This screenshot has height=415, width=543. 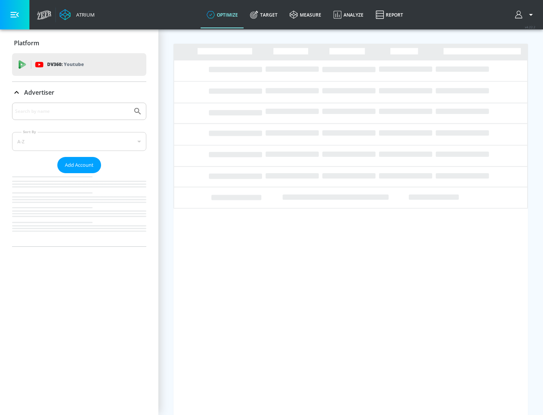 I want to click on div: Atrium, so click(x=84, y=15).